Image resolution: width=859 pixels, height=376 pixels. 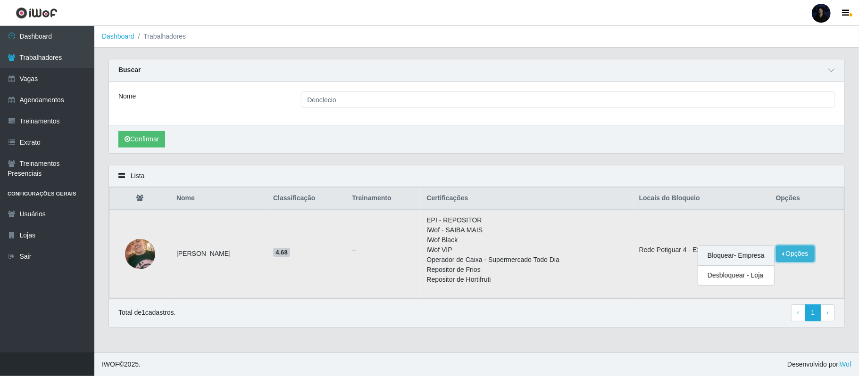 What do you see at coordinates (147, 313) in the screenshot?
I see `p: Total de 1 cadastros.` at bounding box center [147, 313].